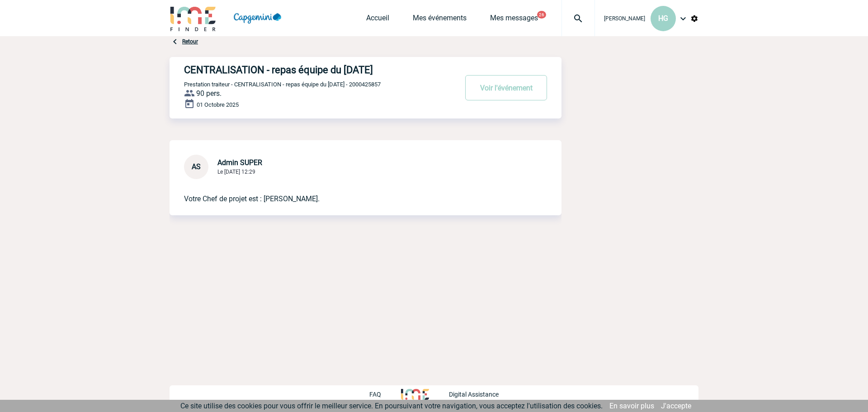 The height and width of the screenshot is (412, 868). What do you see at coordinates (439, 20) in the screenshot?
I see `a: Mes événements` at bounding box center [439, 20].